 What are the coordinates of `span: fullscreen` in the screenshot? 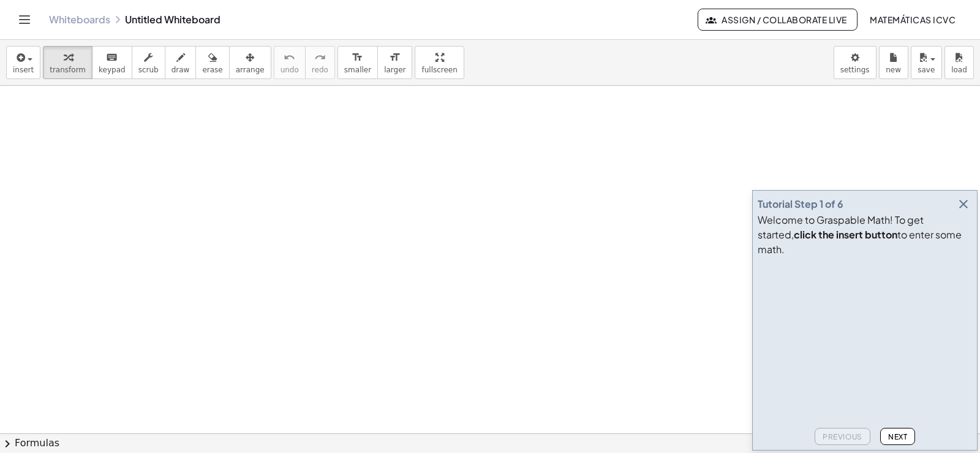 It's located at (439, 70).